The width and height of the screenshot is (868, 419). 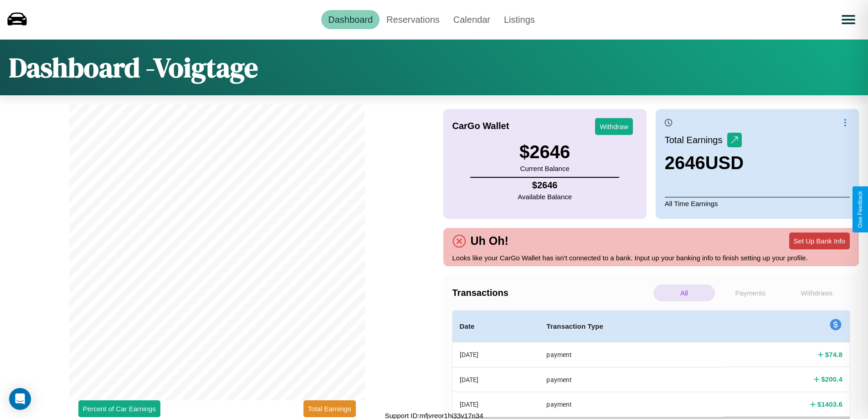 What do you see at coordinates (861, 210) in the screenshot?
I see `div: Give Feedback` at bounding box center [861, 210].